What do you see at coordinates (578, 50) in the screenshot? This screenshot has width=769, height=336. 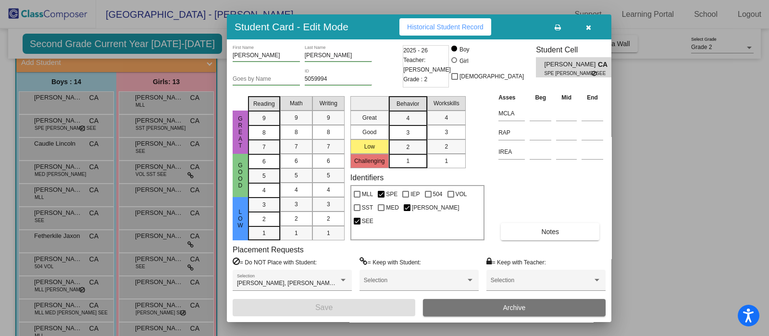 I see `h3: Student Cell` at bounding box center [578, 50].